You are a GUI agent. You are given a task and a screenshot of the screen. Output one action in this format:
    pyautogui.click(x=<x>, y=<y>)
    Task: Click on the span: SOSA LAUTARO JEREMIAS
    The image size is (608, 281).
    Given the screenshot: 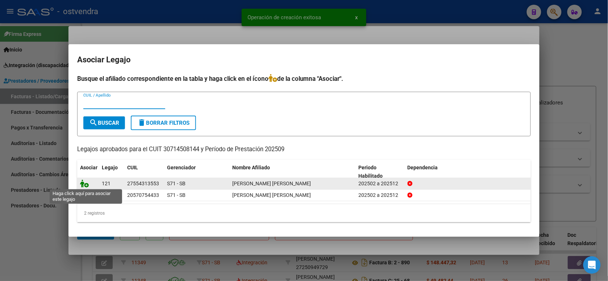 What is the action you would take?
    pyautogui.click(x=271, y=195)
    